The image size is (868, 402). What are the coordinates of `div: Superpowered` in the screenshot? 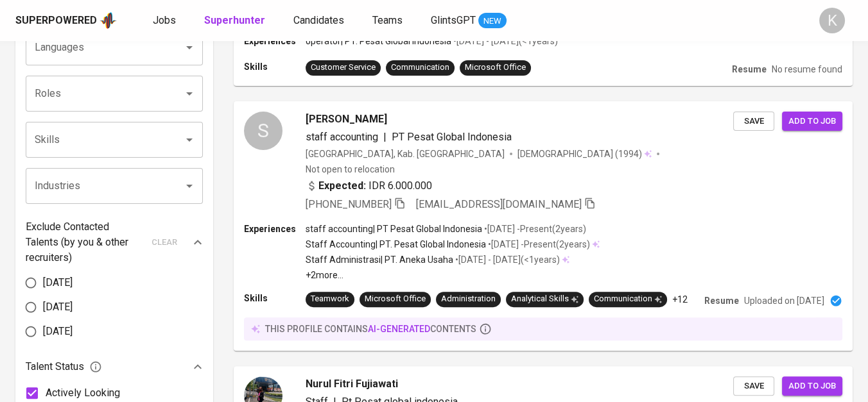 It's located at (56, 21).